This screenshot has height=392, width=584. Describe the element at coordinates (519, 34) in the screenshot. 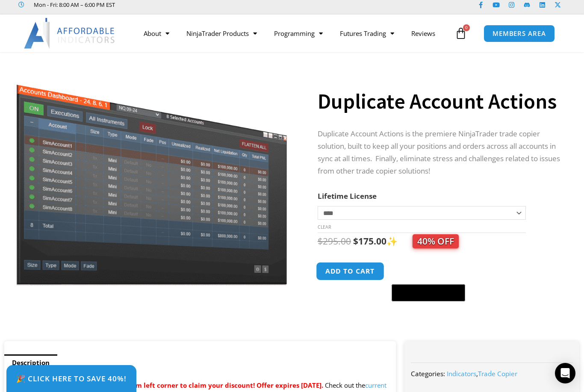

I see `a: MEMBERS AREA` at that location.